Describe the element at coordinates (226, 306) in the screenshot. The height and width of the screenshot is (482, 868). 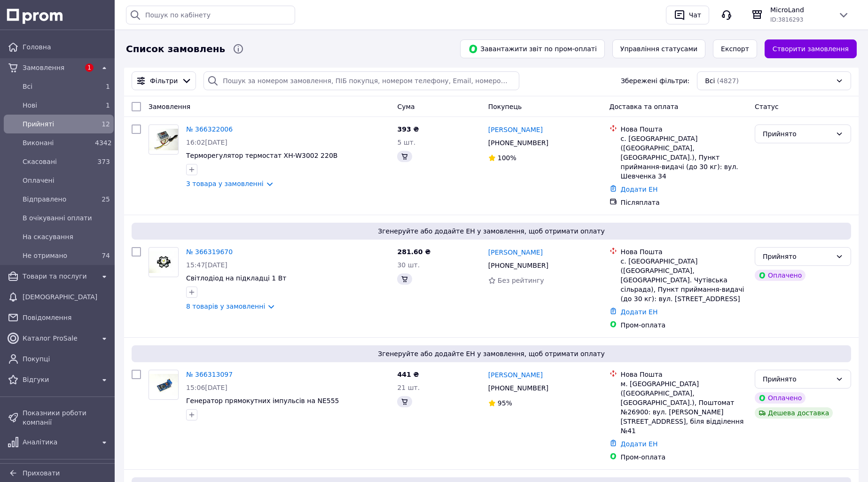
I see `a: 8 товарів у замовленні` at that location.